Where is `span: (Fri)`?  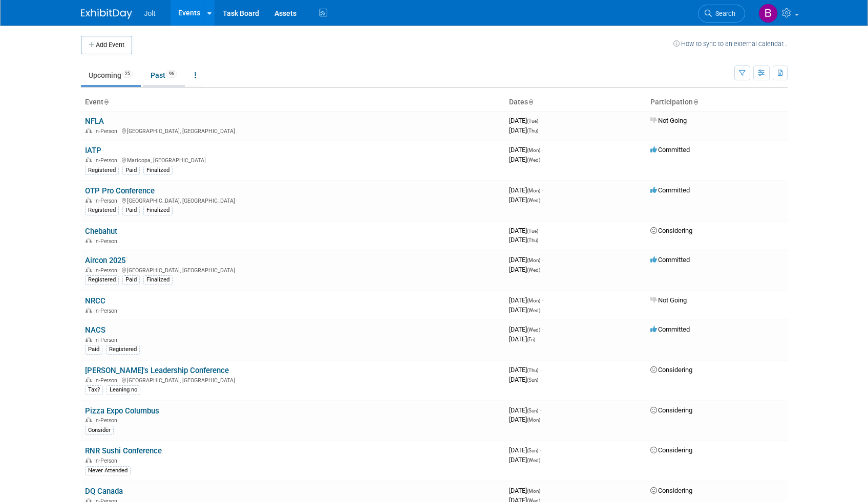
span: (Fri) is located at coordinates (531, 339).